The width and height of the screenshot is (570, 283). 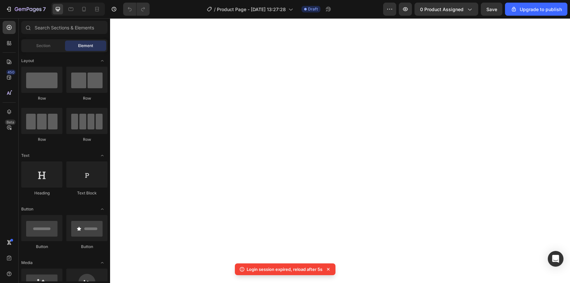 I want to click on input: Search Sections & Elements, so click(x=64, y=27).